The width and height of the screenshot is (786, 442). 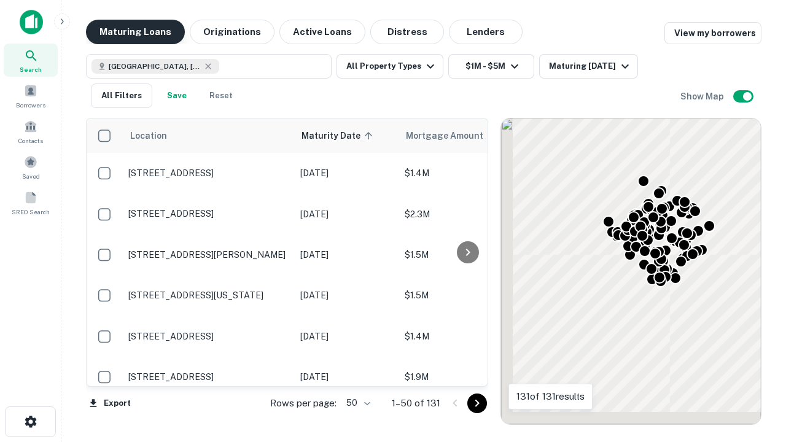 What do you see at coordinates (346, 136) in the screenshot?
I see `th: Maturity Date` at bounding box center [346, 136].